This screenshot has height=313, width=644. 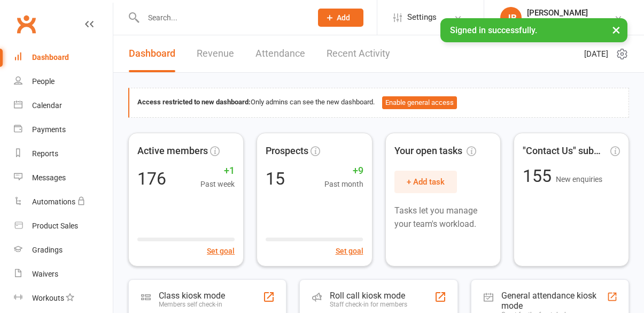 What do you see at coordinates (566, 151) in the screenshot?
I see `span: "Contact Us" submissions` at bounding box center [566, 151].